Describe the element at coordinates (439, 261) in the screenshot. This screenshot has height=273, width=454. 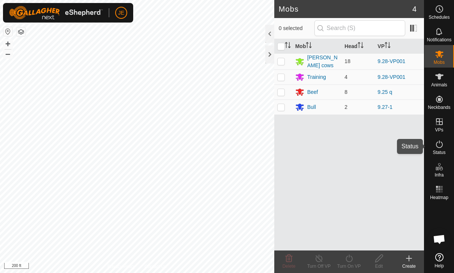
I see `a: Help` at that location.